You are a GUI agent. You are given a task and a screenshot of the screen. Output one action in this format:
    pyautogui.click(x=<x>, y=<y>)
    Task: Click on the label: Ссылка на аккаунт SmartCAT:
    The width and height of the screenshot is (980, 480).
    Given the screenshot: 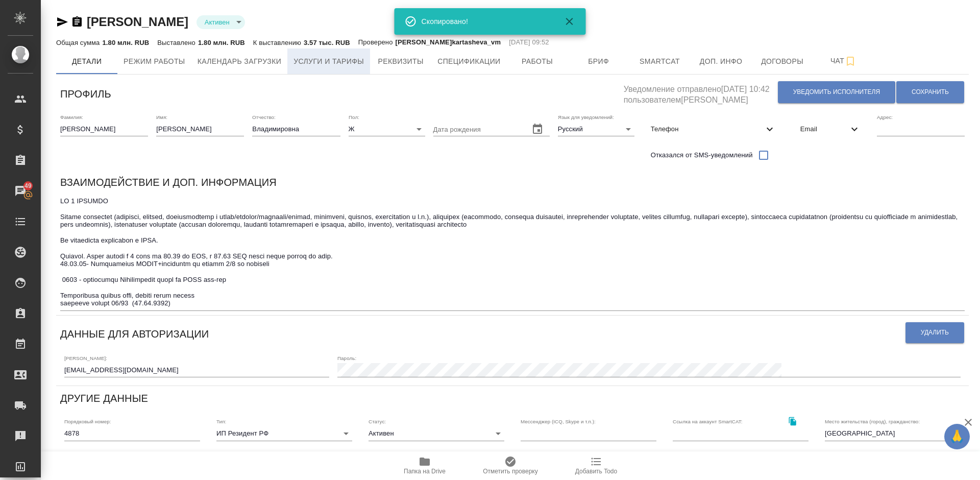 What is the action you would take?
    pyautogui.click(x=707, y=422)
    